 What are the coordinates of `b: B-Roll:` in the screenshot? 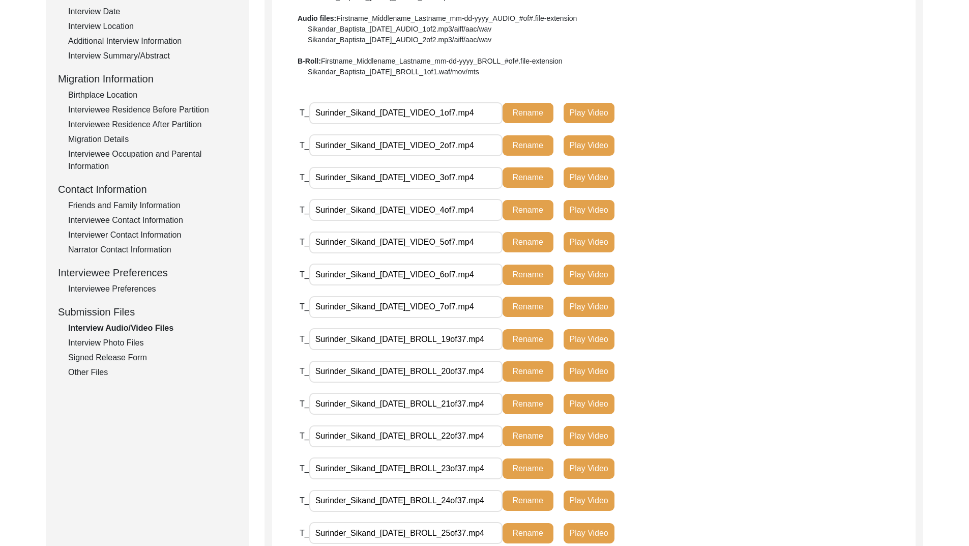 It's located at (309, 61).